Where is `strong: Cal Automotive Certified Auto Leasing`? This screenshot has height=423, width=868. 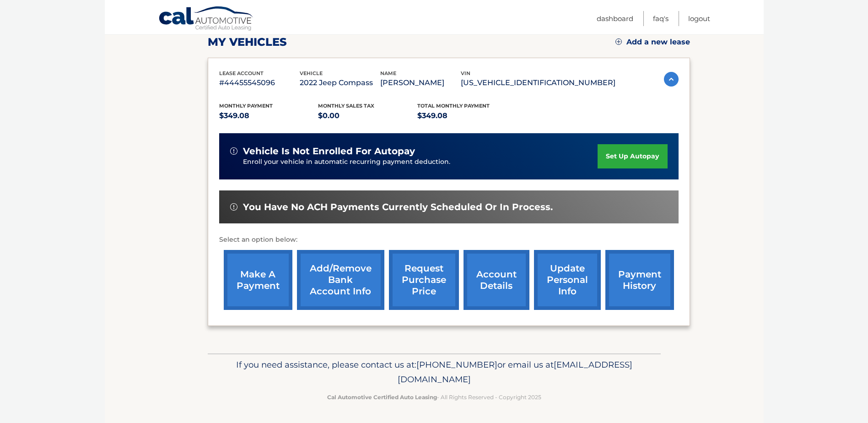 strong: Cal Automotive Certified Auto Leasing is located at coordinates (382, 397).